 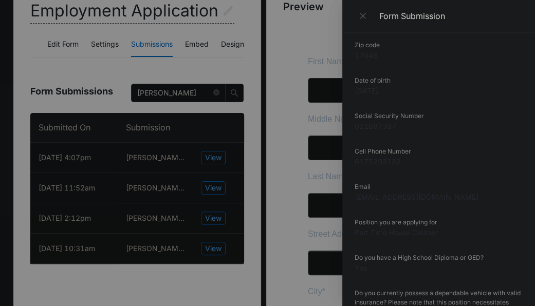 What do you see at coordinates (438, 268) in the screenshot?
I see `dd: Yes` at bounding box center [438, 268].